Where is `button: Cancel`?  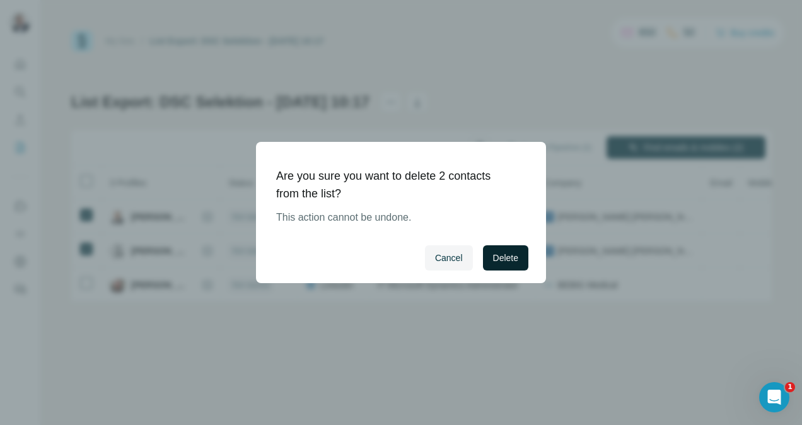
button: Cancel is located at coordinates (449, 258).